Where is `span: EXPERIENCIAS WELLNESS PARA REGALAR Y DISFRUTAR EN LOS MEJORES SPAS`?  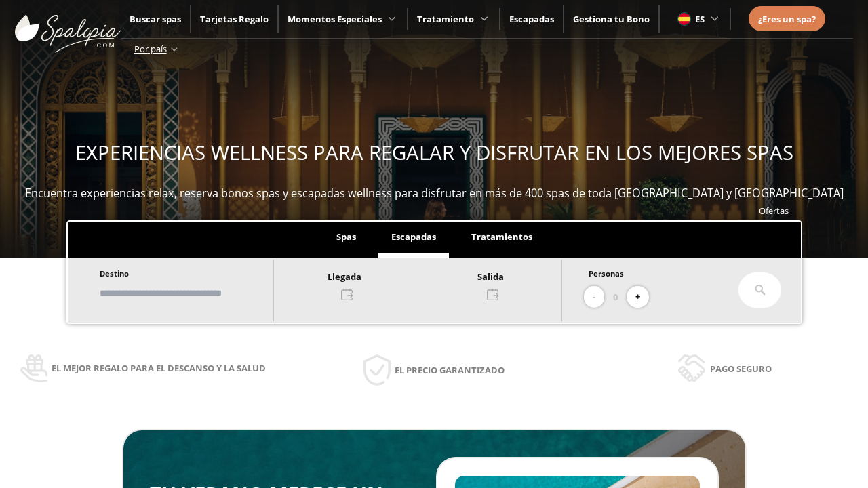 span: EXPERIENCIAS WELLNESS PARA REGALAR Y DISFRUTAR EN LOS MEJORES SPAS is located at coordinates (434, 153).